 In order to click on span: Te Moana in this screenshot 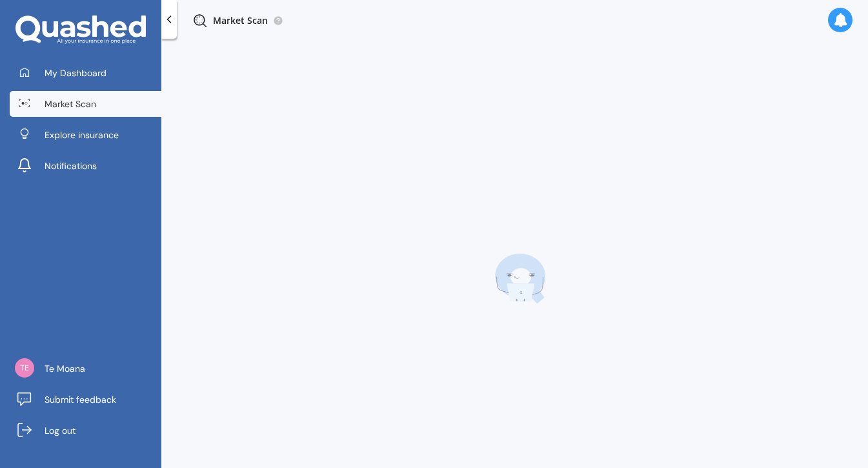, I will do `click(65, 369)`.